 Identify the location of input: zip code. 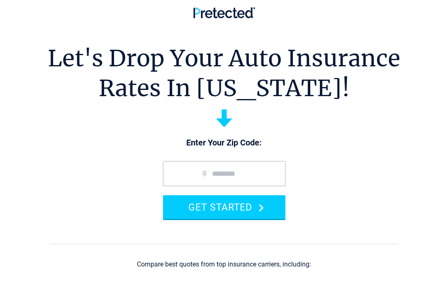
(224, 174).